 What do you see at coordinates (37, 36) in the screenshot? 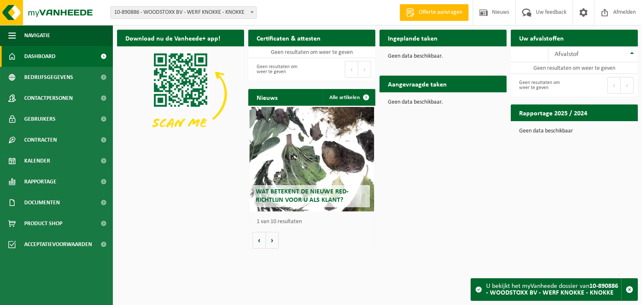
I see `span: Navigatie` at bounding box center [37, 36].